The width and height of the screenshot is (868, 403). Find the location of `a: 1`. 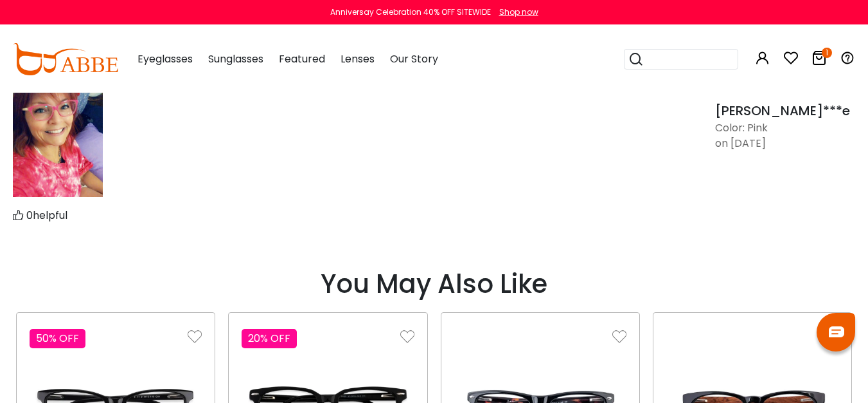

a: 1 is located at coordinates (820, 59).